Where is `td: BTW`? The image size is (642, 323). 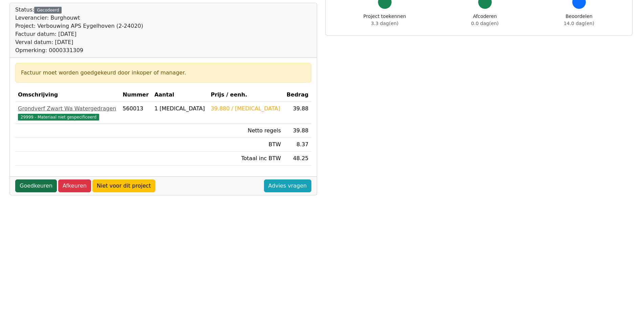 td: BTW is located at coordinates (246, 144).